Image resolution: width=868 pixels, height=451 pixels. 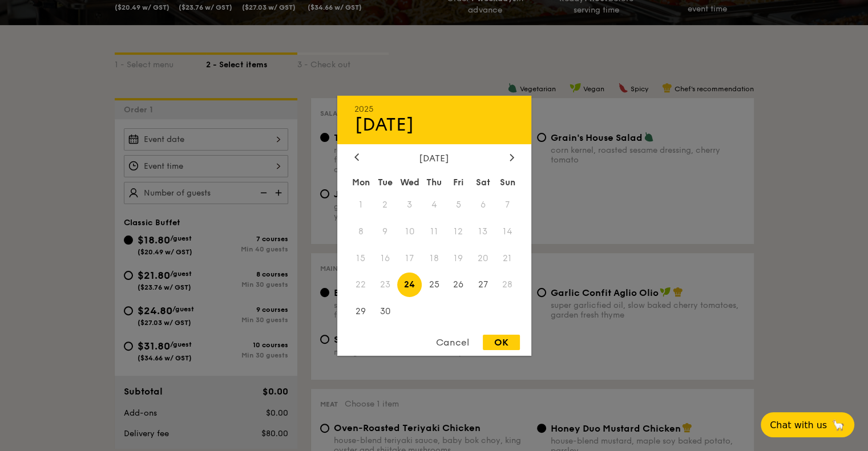 I want to click on div: Thu, so click(x=434, y=182).